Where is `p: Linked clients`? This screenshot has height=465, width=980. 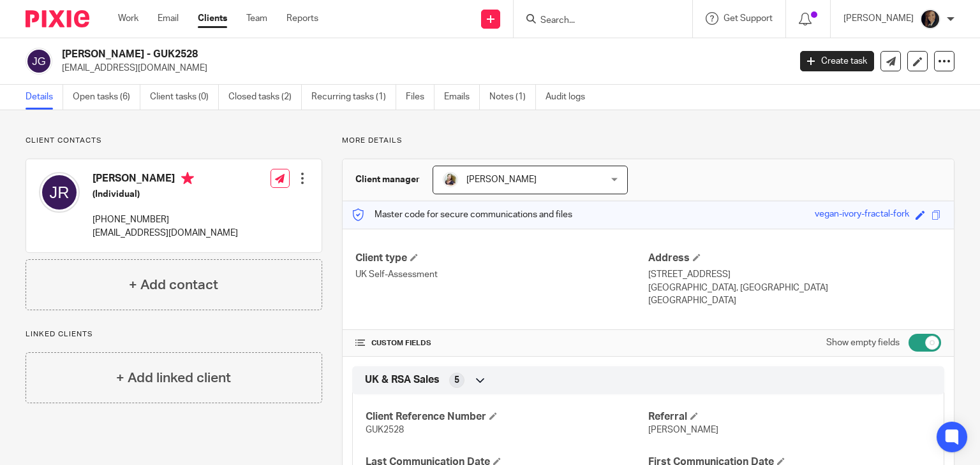
p: Linked clients is located at coordinates (174, 335).